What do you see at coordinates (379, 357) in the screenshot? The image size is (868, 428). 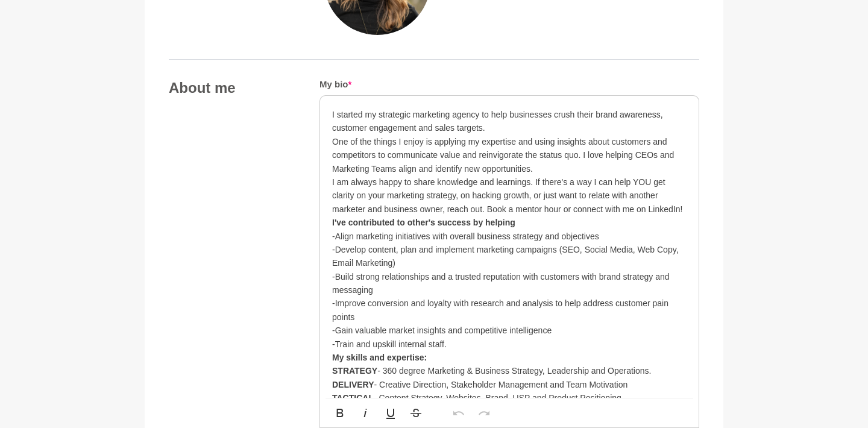 I see `strong: My skills and expertise:` at bounding box center [379, 357].